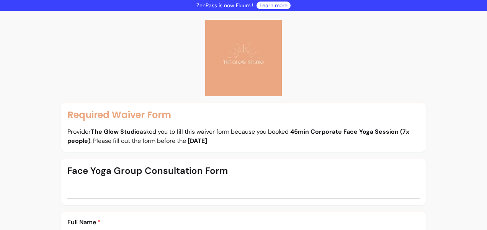  I want to click on p: Full Name, so click(243, 223).